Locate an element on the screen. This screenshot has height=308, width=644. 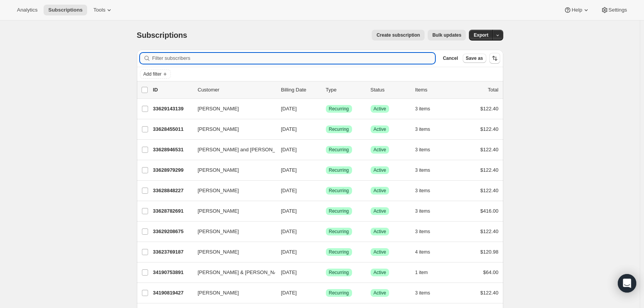
span: $120.98 is located at coordinates (489, 251).